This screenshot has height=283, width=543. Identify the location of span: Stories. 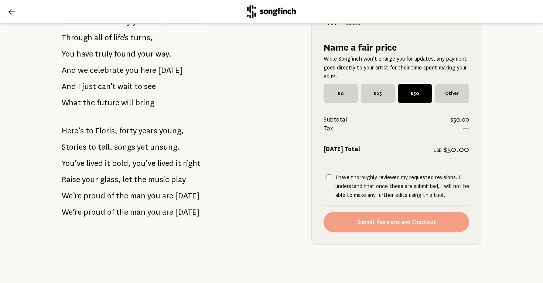
(74, 147).